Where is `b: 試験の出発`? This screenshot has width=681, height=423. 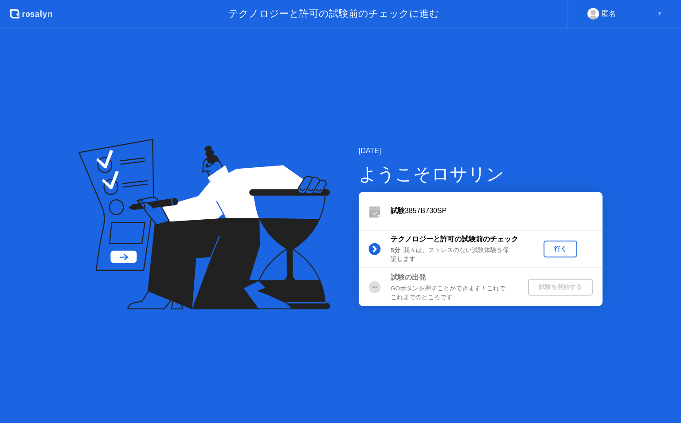 b: 試験の出発 is located at coordinates (409, 277).